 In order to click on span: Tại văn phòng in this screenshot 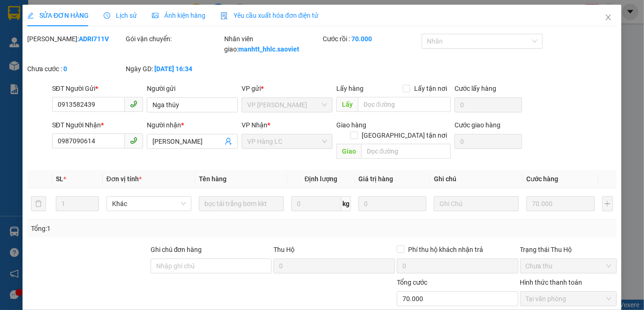, I will do `click(568, 299)`.